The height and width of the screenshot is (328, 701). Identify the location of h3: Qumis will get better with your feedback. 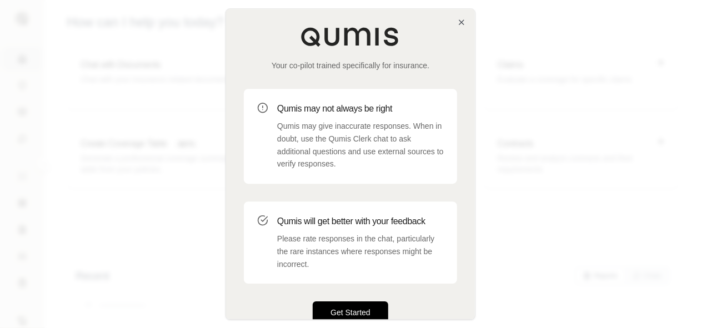
(360, 222).